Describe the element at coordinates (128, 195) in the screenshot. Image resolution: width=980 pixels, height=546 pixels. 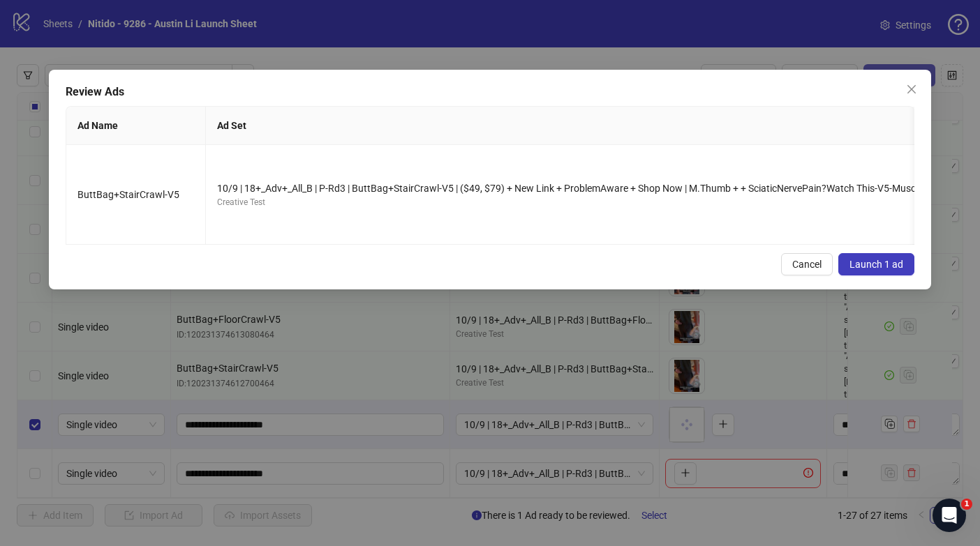
I see `span: ButtBag+StairCrawl-V5` at that location.